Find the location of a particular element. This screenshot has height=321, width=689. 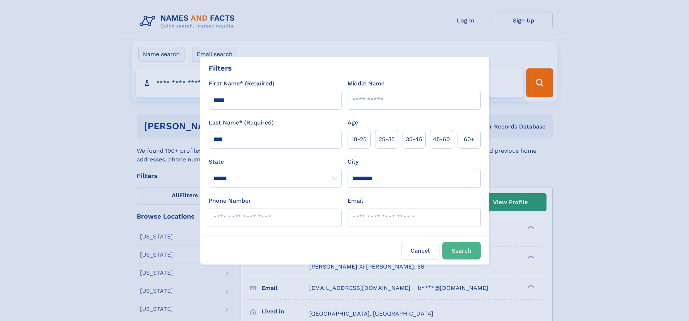

label: State is located at coordinates (275, 162).